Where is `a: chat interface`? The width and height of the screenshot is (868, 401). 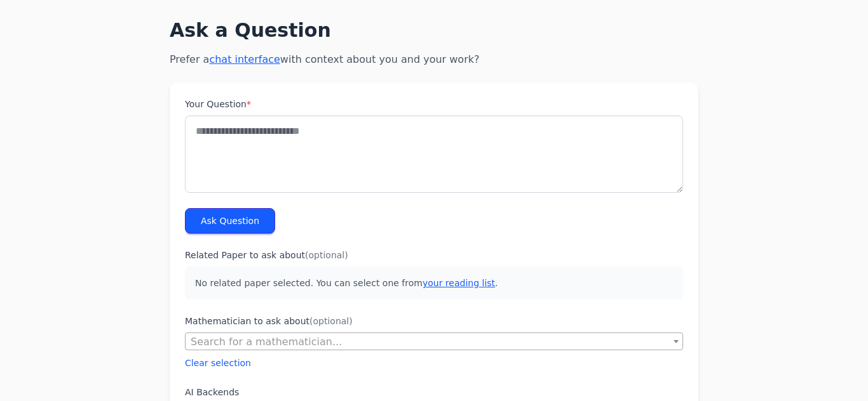 a: chat interface is located at coordinates (244, 59).